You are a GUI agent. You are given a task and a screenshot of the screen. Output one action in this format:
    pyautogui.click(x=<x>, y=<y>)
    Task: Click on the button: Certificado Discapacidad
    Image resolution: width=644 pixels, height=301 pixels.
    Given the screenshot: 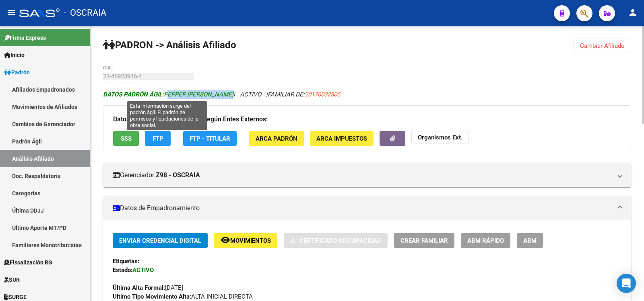 What is the action you would take?
    pyautogui.click(x=336, y=240)
    